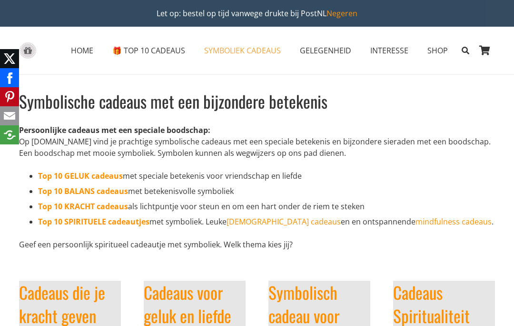  Describe the element at coordinates (257, 244) in the screenshot. I see `p: Geef een persoonlijk spiritueel cadeautje met symboliek. Welk thema kies jij?` at that location.